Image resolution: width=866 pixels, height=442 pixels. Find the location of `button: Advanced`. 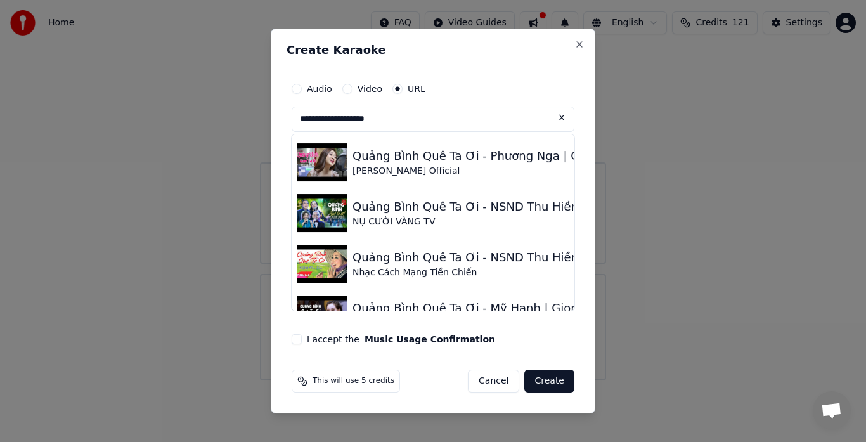

button: Advanced is located at coordinates (433, 307).